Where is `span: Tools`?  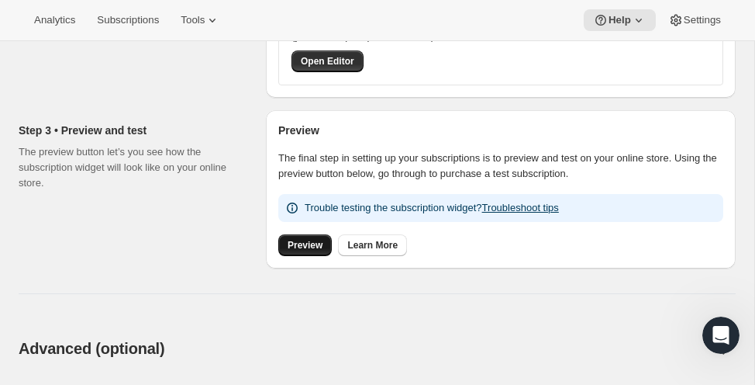
span: Tools is located at coordinates (192, 20).